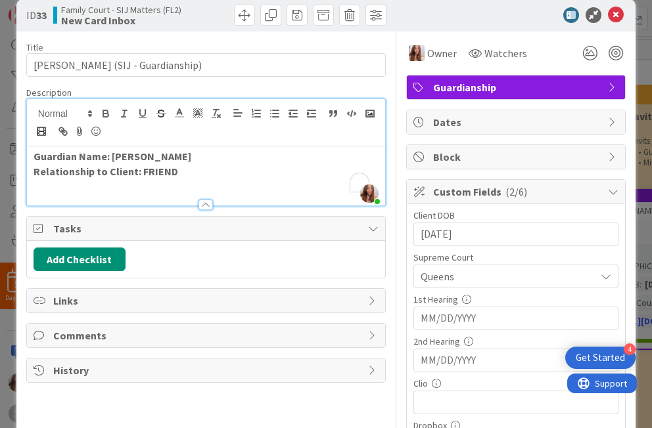  Describe the element at coordinates (35, 47) in the screenshot. I see `label: Title` at that location.